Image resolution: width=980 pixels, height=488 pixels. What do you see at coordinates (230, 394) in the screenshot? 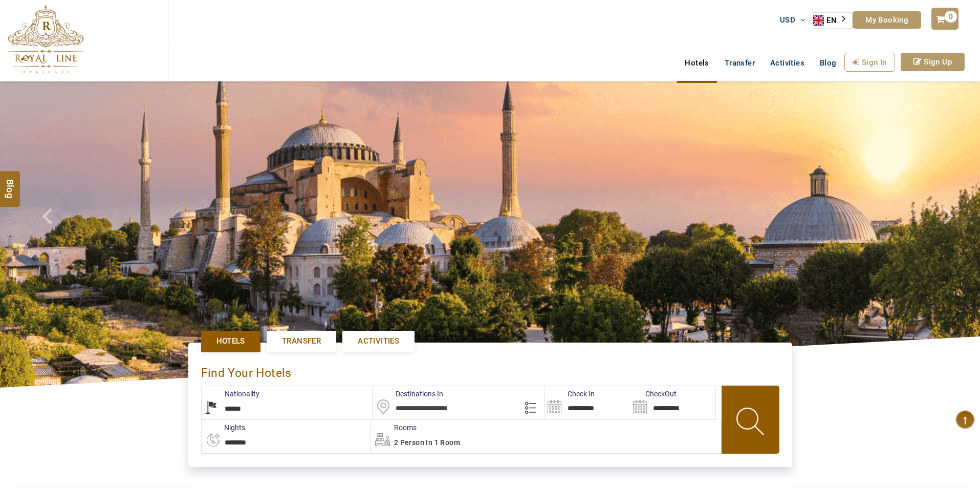
I see `label: Nationality` at bounding box center [230, 394].